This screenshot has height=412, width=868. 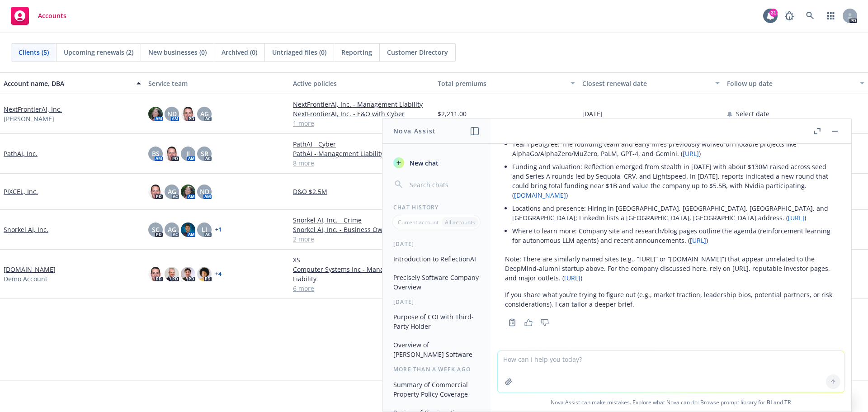 What do you see at coordinates (671, 402) in the screenshot?
I see `span: Nova Assist can make mistakes. Explore what Nova can do: Browse prompt library for and` at bounding box center [671, 402].